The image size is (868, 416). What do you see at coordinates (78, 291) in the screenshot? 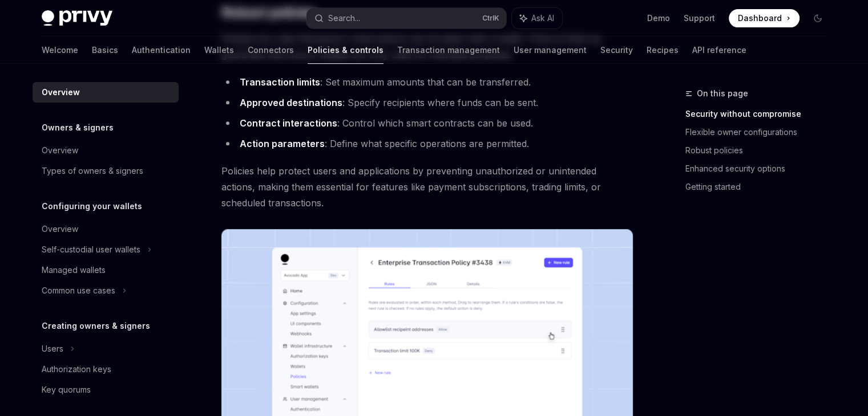
I see `div: Common use cases` at bounding box center [78, 291].